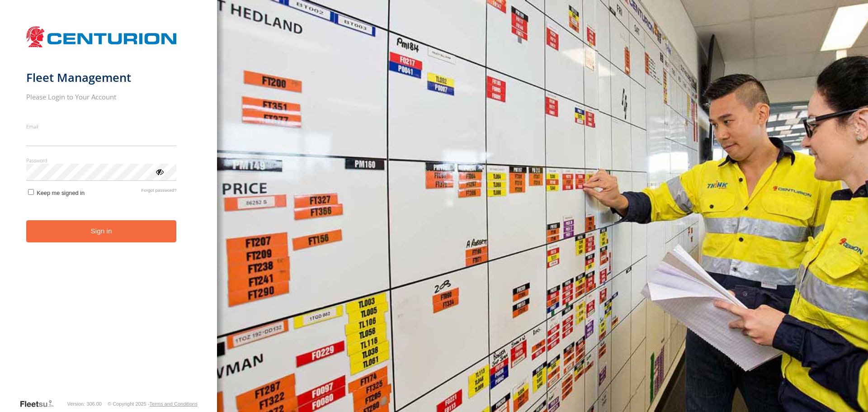 The image size is (868, 412). Describe the element at coordinates (101, 231) in the screenshot. I see `button: Sign in` at that location.